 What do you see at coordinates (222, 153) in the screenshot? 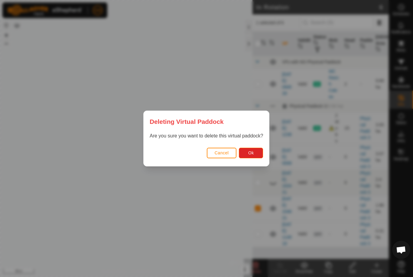
I see `button: Cancel` at bounding box center [222, 153].